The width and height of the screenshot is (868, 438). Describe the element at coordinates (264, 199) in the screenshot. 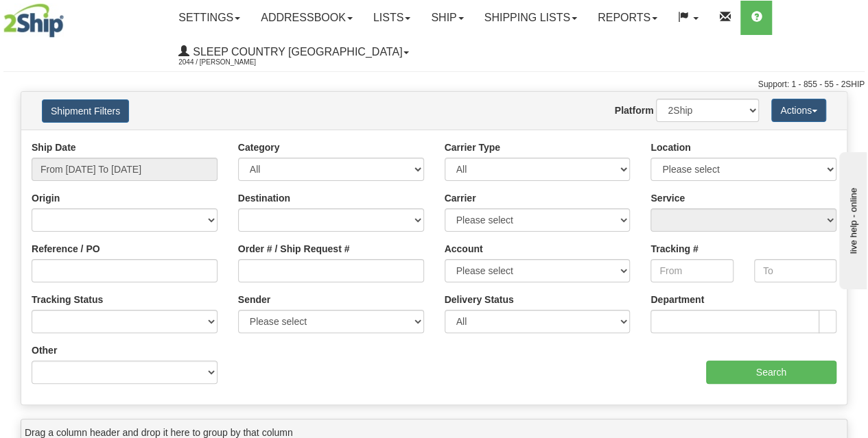

I see `label: Destination` at that location.